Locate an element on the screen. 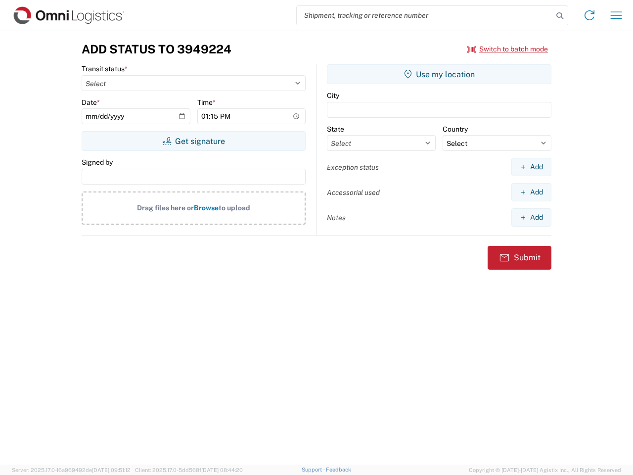 This screenshot has width=633, height=475. span: Browse is located at coordinates (206, 208).